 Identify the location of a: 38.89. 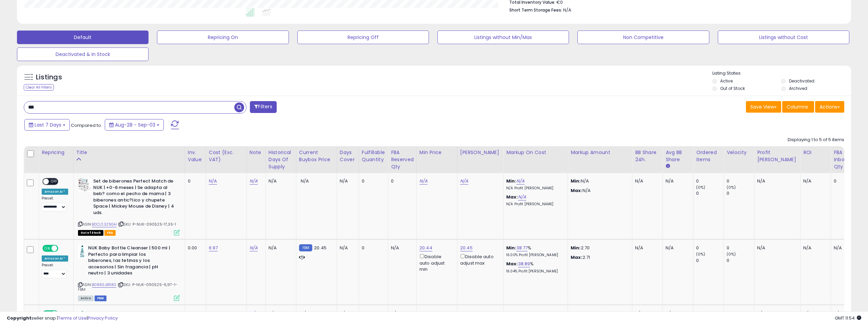
(525, 265).